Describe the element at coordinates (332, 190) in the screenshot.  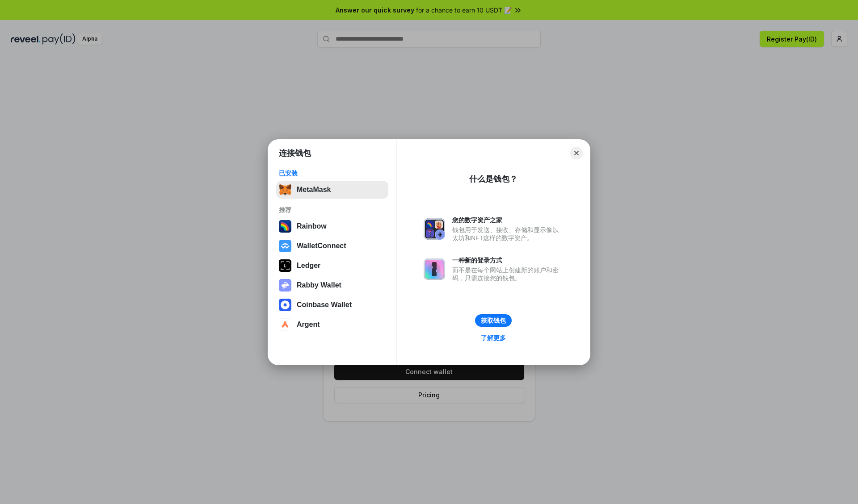
I see `button: MetaMask` at that location.